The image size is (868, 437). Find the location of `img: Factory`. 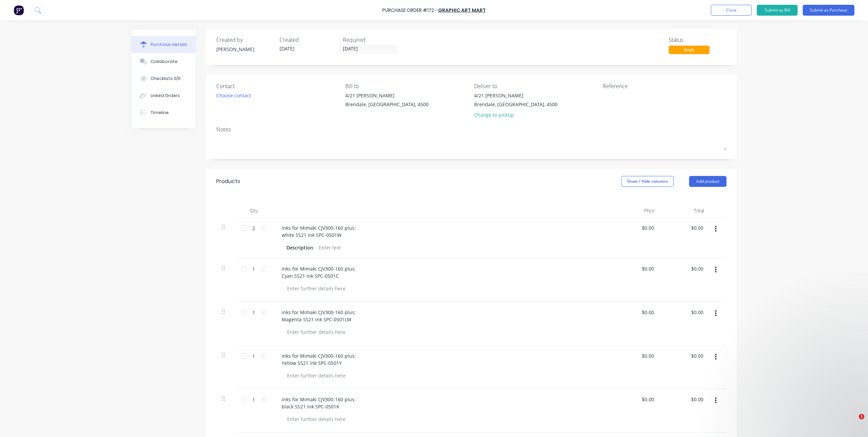

img: Factory is located at coordinates (19, 10).